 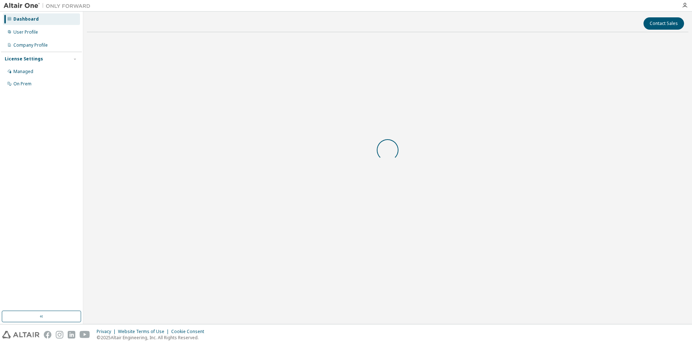 What do you see at coordinates (24, 59) in the screenshot?
I see `div: License Settings` at bounding box center [24, 59].